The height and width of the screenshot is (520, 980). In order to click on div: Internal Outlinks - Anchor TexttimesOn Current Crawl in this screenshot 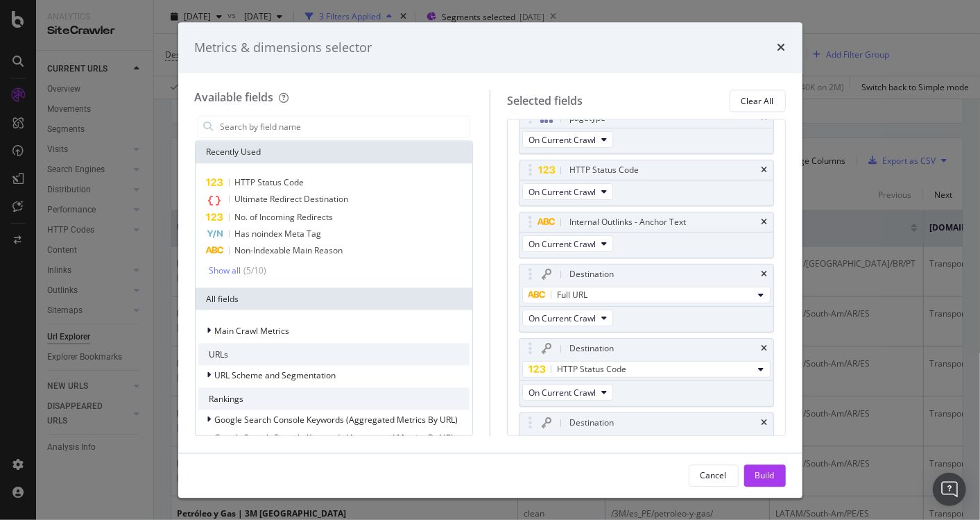, I will do `click(646, 235)`.